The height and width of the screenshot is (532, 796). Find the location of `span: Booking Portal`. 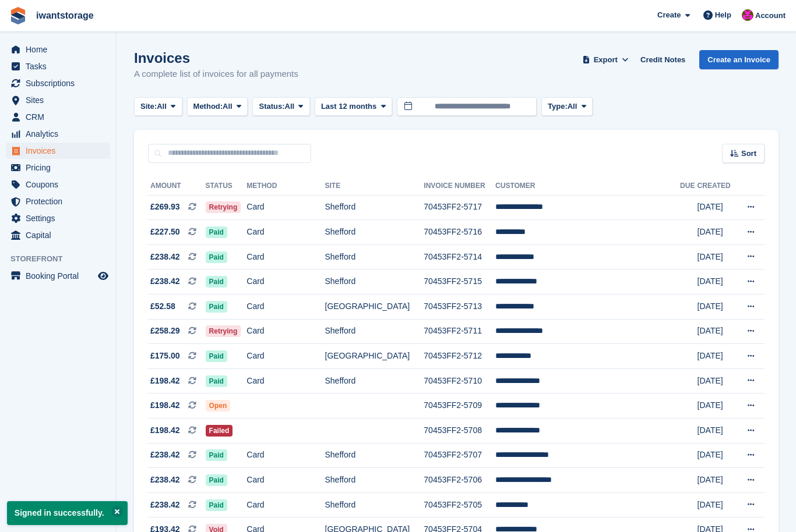

span: Booking Portal is located at coordinates (61, 276).